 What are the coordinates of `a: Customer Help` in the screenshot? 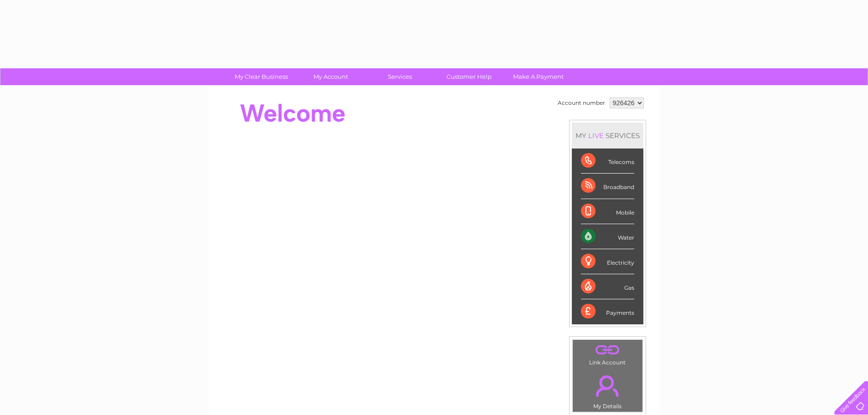 It's located at (469, 77).